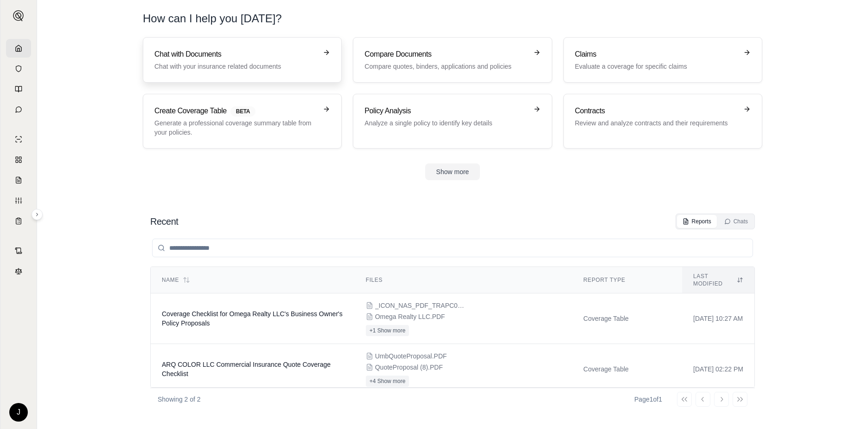 The width and height of the screenshot is (868, 429). Describe the element at coordinates (445, 111) in the screenshot. I see `h3: Policy Analysis` at that location.